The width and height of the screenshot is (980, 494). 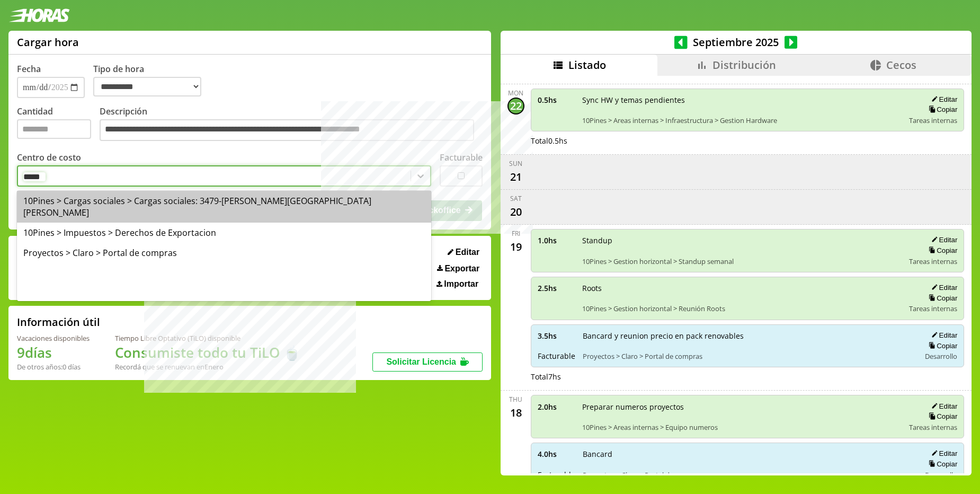 What do you see at coordinates (467, 252) in the screenshot?
I see `span: Editar` at bounding box center [467, 252].